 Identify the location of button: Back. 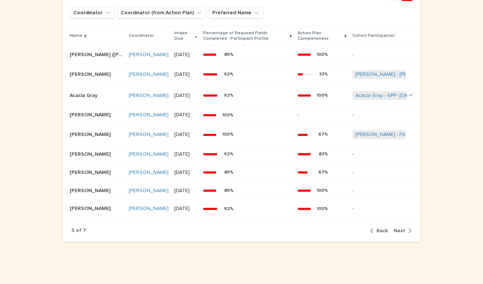
(381, 231).